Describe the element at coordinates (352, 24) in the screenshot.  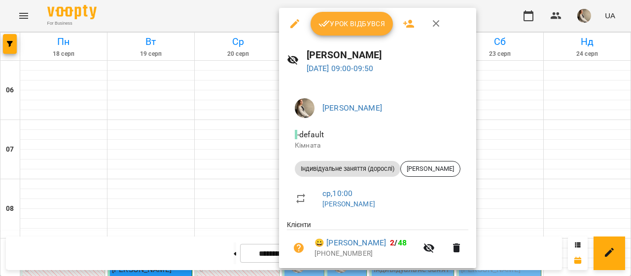
I see `button: Урок відбувся` at that location.